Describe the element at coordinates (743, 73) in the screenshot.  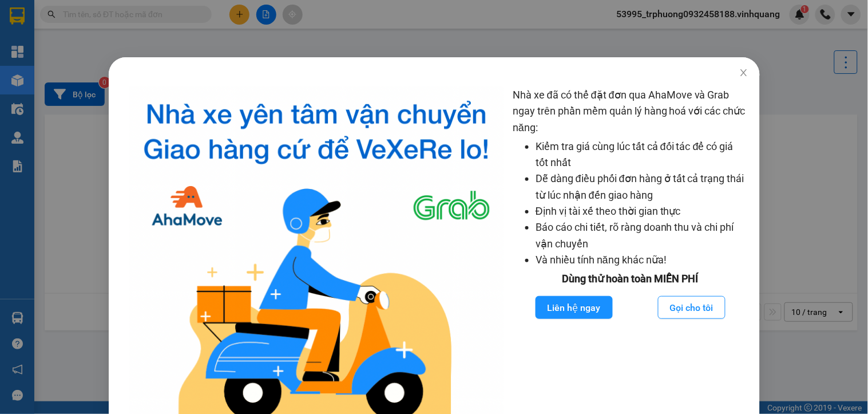
I see `span: close` at that location.